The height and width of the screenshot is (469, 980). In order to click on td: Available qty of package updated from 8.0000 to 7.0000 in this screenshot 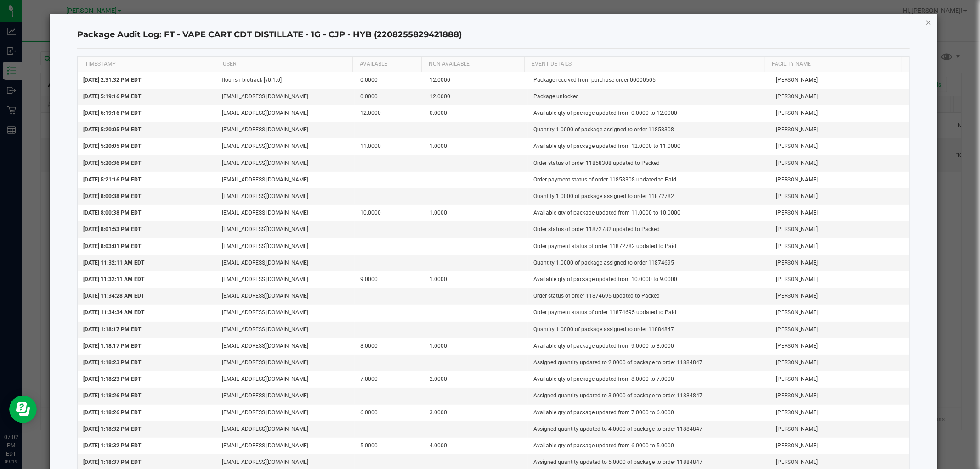, I will do `click(650, 380)`.